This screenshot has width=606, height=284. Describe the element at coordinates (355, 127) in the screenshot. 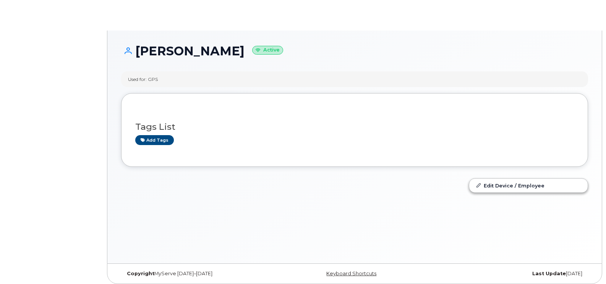

I see `h3: Tags List` at that location.